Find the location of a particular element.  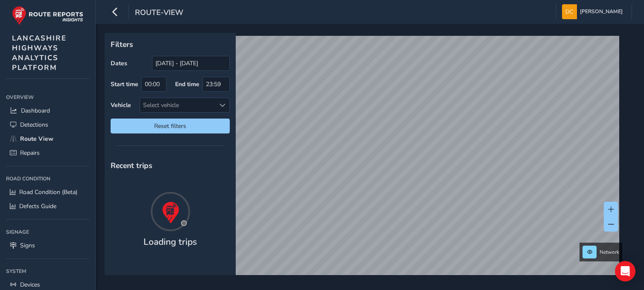

span: Dashboard is located at coordinates (36, 111).